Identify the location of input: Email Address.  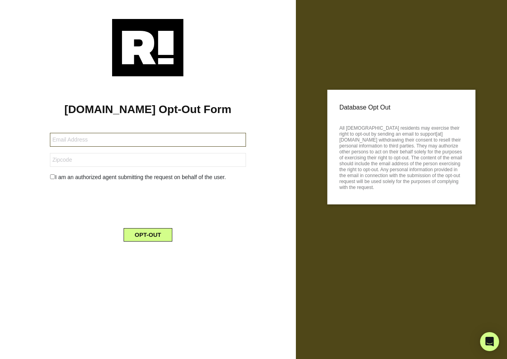
(148, 140).